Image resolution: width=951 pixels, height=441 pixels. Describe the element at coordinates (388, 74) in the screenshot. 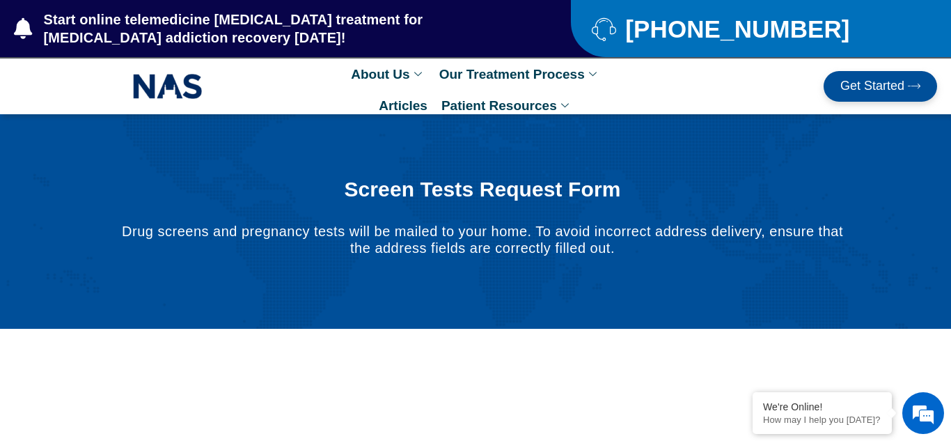

I see `a: About Us` at that location.